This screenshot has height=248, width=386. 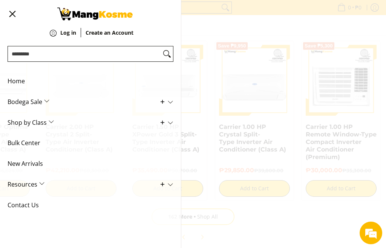 What do you see at coordinates (95, 14) in the screenshot?
I see `img: Mang Kosme: Your Home Appliances Warehouse Sale Partner!` at bounding box center [95, 14].